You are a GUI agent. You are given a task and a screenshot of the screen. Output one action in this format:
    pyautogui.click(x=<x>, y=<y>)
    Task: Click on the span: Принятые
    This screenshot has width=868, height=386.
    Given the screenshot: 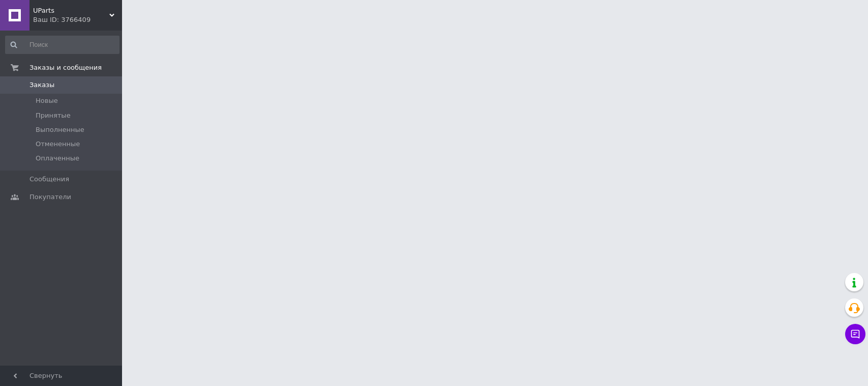 What is the action you would take?
    pyautogui.click(x=53, y=116)
    